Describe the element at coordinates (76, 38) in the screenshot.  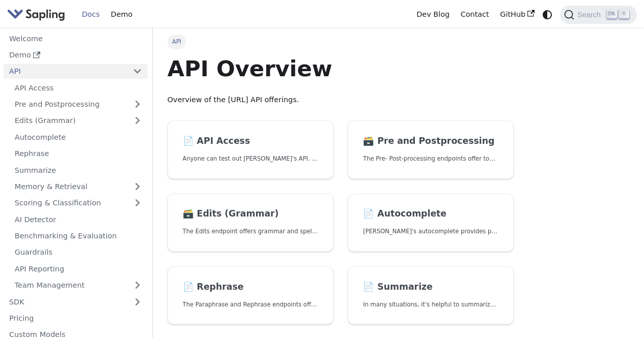
I see `a: Welcome` at that location.